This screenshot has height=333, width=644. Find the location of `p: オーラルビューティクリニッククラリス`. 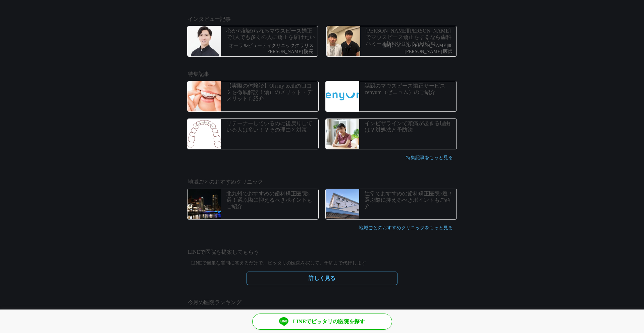

p: オーラルビューティクリニッククラリス is located at coordinates (271, 46).